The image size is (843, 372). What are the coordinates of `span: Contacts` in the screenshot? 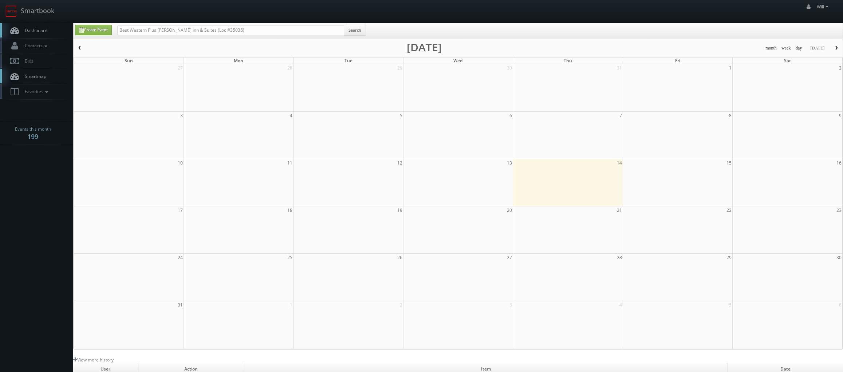 It's located at (35, 46).